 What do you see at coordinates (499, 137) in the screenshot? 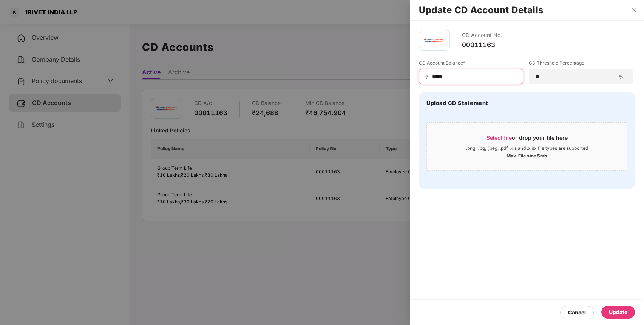
I see `span: Select file` at bounding box center [499, 137].